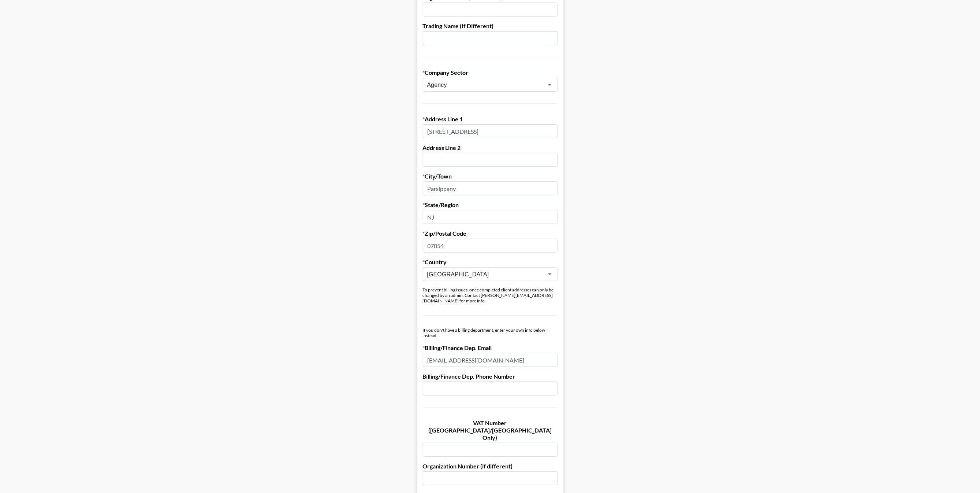  I want to click on label: Company Sector, so click(490, 73).